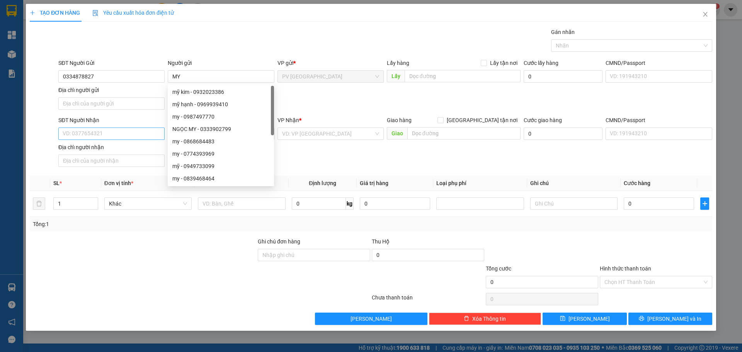 This screenshot has height=352, width=742. I want to click on span: TẠO ĐƠN HÀNG, so click(55, 13).